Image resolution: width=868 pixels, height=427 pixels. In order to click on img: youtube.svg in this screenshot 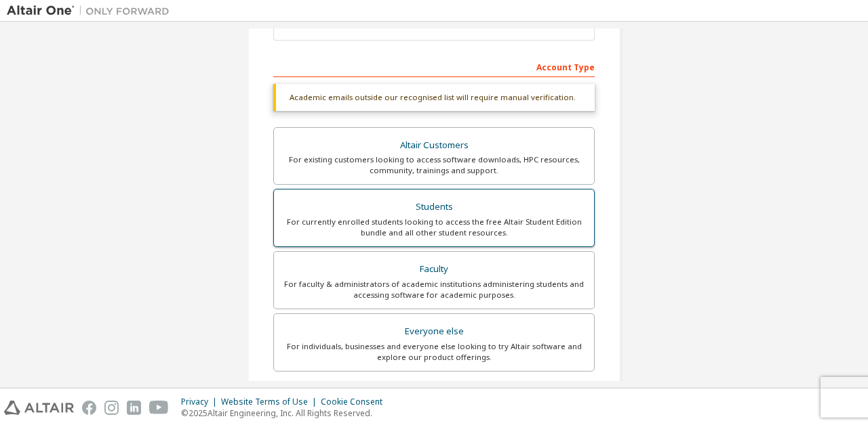, I will do `click(159, 408)`.